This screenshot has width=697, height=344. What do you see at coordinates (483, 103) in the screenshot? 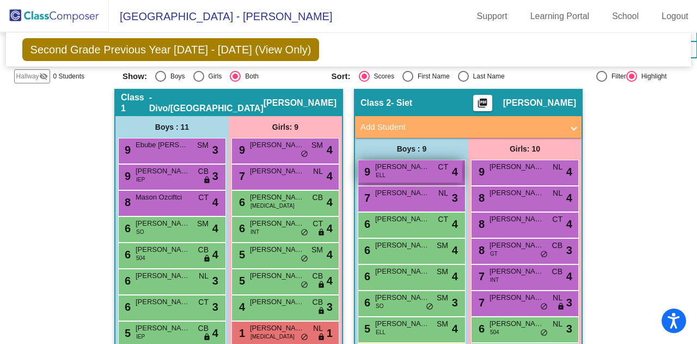
I see `button: Print Students Details` at bounding box center [483, 103].